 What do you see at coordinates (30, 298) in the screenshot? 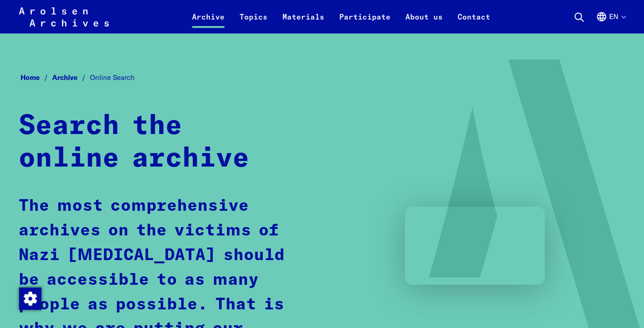
I see `div: Change consent` at bounding box center [30, 298].